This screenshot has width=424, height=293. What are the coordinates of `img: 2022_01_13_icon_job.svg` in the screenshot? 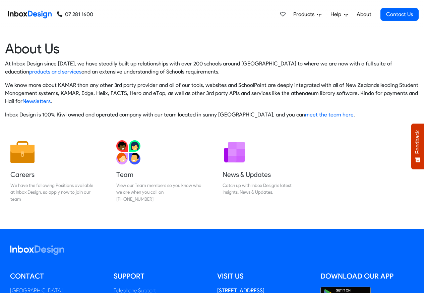 It's located at (22, 152).